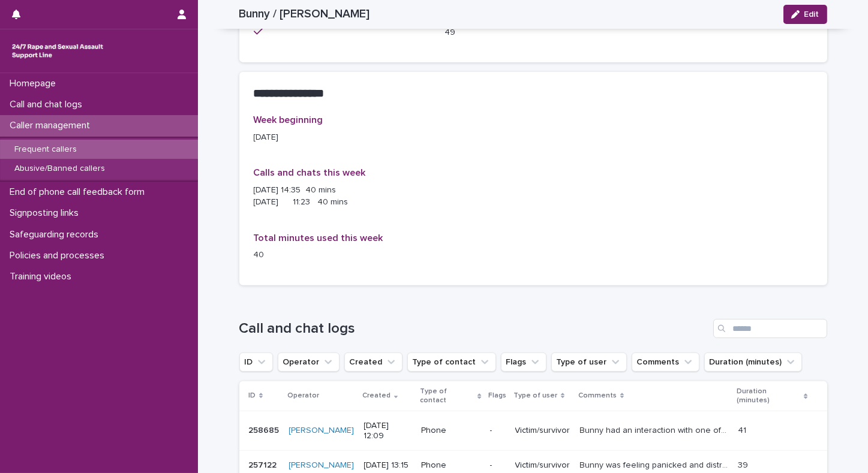 The height and width of the screenshot is (473, 868). I want to click on h1: Call and chat logs, so click(474, 329).